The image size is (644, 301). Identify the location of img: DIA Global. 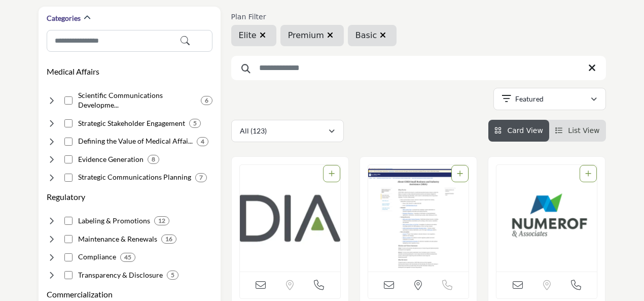
(290, 218).